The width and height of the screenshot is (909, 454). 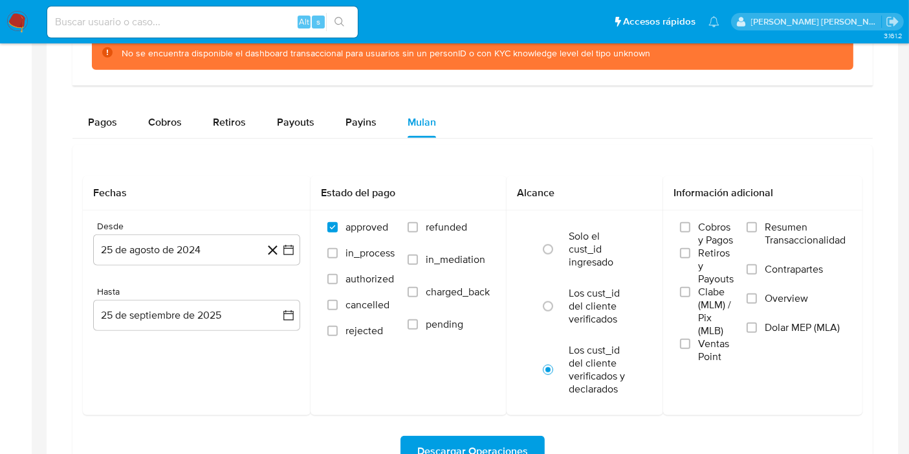 I want to click on a: Salir, so click(x=892, y=21).